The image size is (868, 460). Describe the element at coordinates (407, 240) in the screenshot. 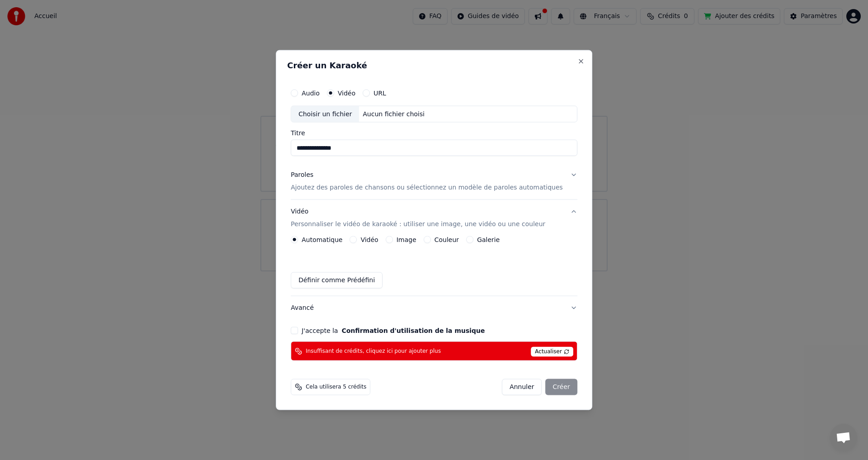

I see `label: Image` at that location.